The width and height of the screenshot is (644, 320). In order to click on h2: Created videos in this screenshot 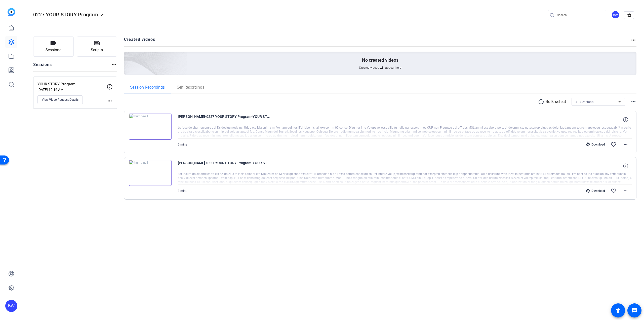, I will do `click(377, 41)`.